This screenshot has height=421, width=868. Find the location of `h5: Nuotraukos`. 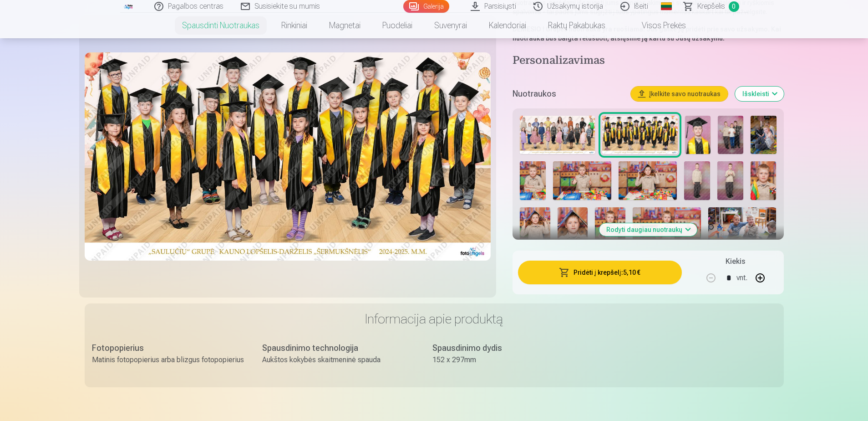

h5: Nuotraukos is located at coordinates (568, 94).